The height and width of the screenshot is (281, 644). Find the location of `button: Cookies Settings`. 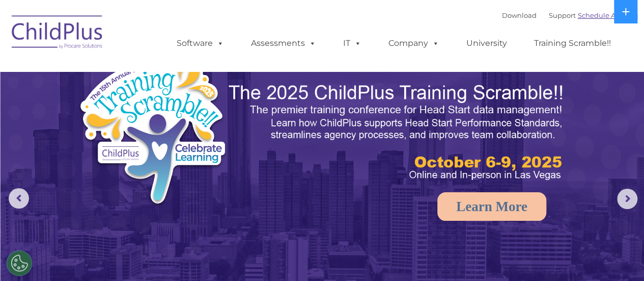

button: Cookies Settings is located at coordinates (20, 262).